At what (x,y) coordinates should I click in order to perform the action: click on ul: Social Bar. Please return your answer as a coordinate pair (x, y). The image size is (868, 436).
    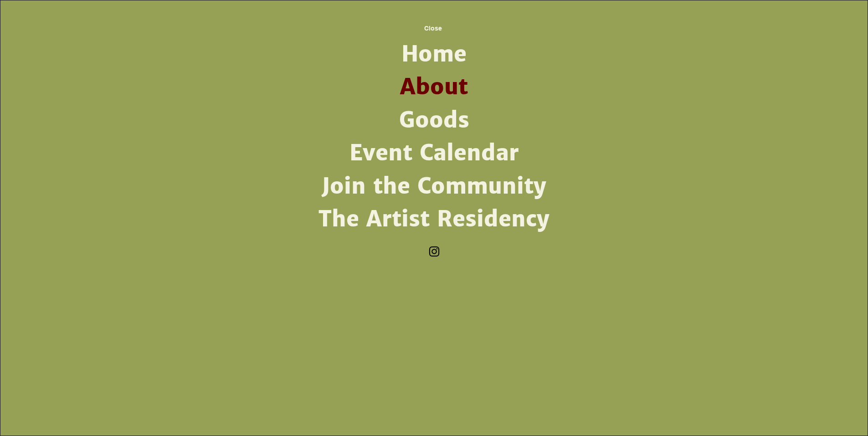
    Looking at the image, I should click on (434, 252).